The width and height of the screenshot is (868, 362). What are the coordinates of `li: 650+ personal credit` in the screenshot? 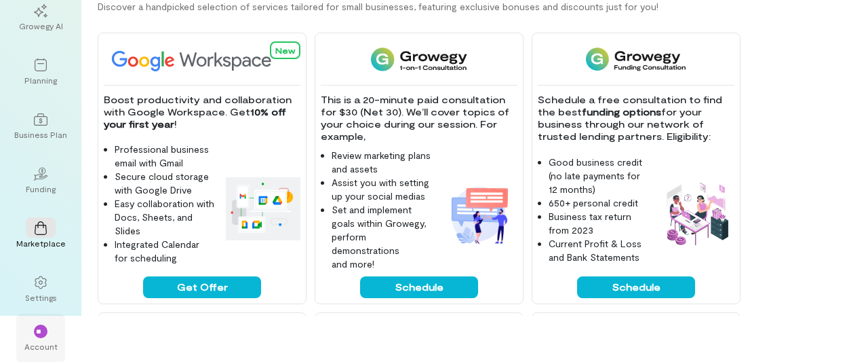 It's located at (599, 203).